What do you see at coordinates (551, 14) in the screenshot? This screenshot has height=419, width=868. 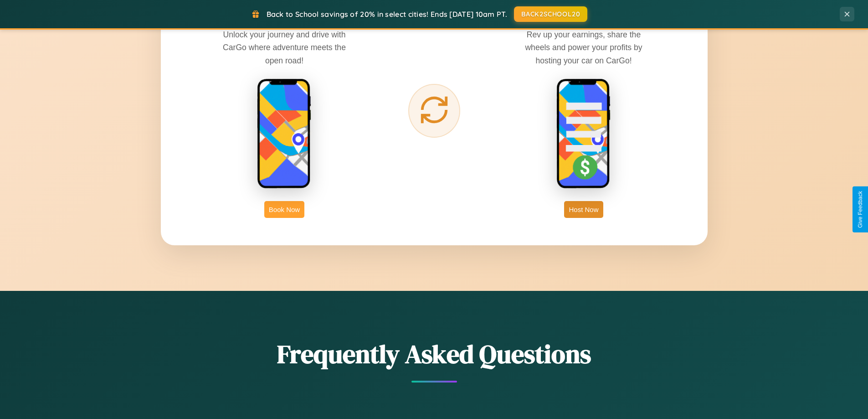 I see `button: BACK2SCHOOL20` at bounding box center [551, 14].